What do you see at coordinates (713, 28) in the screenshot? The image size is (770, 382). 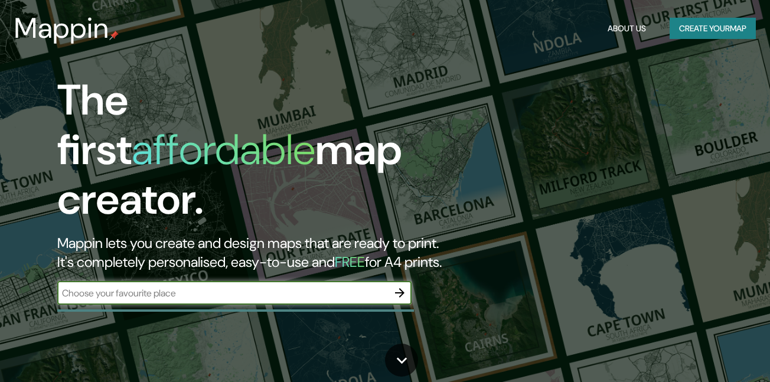 I see `button: Create yourmap` at bounding box center [713, 28].